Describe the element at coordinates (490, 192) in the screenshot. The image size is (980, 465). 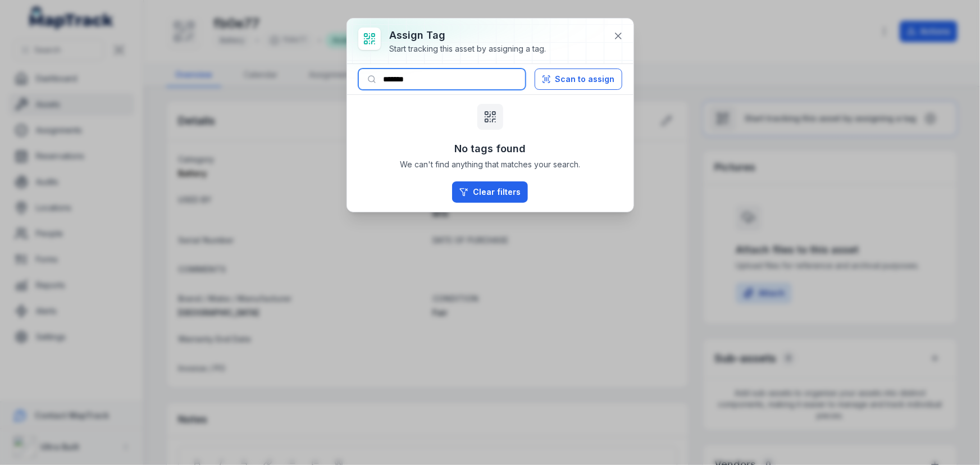
I see `button: Clear filters` at that location.